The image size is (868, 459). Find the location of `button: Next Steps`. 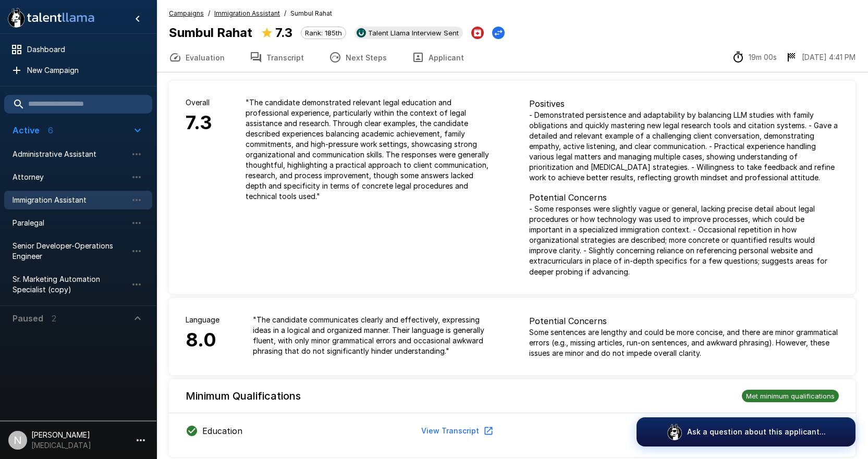

button: Next Steps is located at coordinates (358, 57).